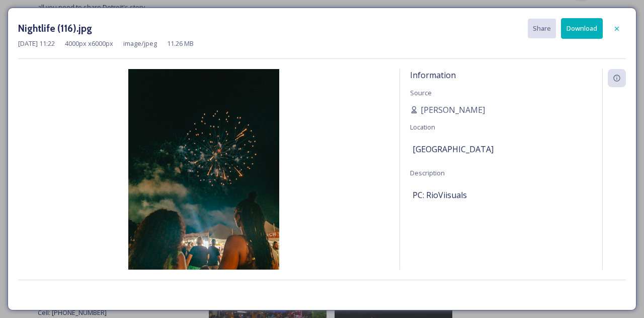 The height and width of the screenshot is (318, 644). What do you see at coordinates (423, 127) in the screenshot?
I see `span: Location` at bounding box center [423, 127].